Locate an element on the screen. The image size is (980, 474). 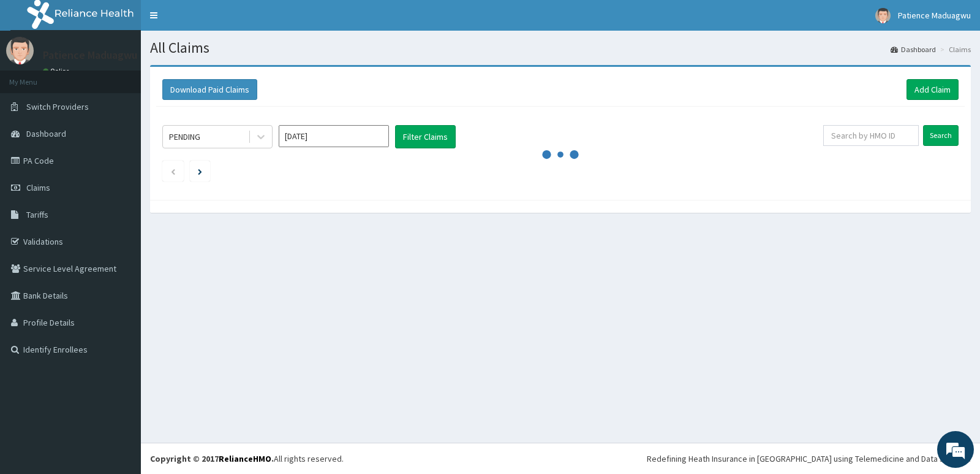
a: RelianceHMO is located at coordinates (245, 458).